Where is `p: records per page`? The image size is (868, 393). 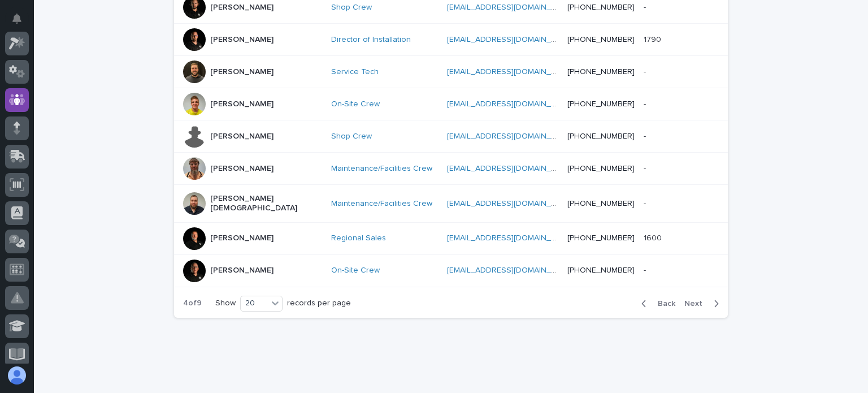 p: records per page is located at coordinates (319, 303).